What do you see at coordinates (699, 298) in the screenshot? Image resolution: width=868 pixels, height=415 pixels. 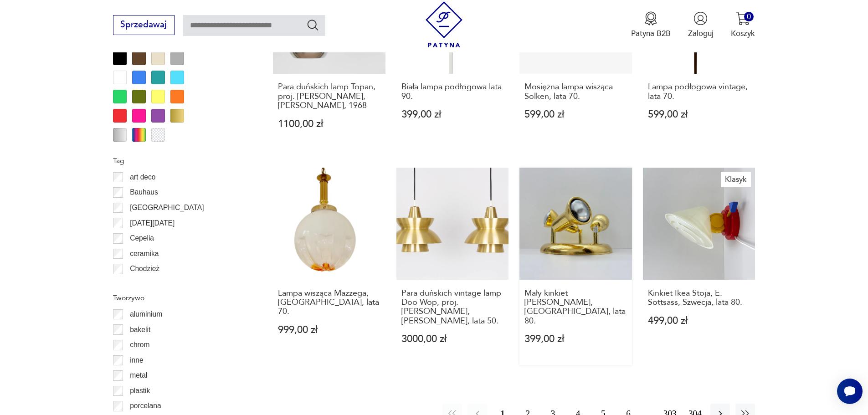 I see `h3: Kinkiet Ikea Stoja, E. Sottsass, Szwecja, lata 80.` at bounding box center [699, 298].